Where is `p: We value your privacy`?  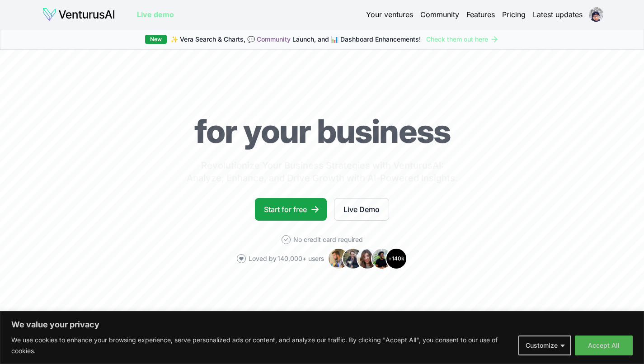
p: We value your privacy is located at coordinates (322, 325).